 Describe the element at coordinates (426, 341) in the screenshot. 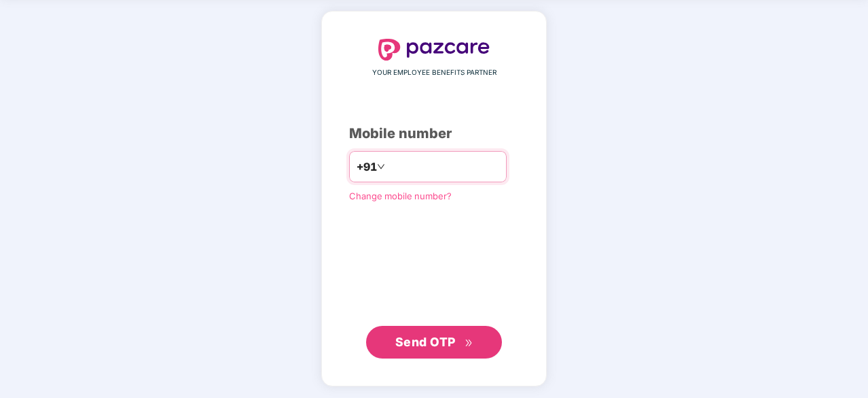

I see `span: Send OTP` at that location.